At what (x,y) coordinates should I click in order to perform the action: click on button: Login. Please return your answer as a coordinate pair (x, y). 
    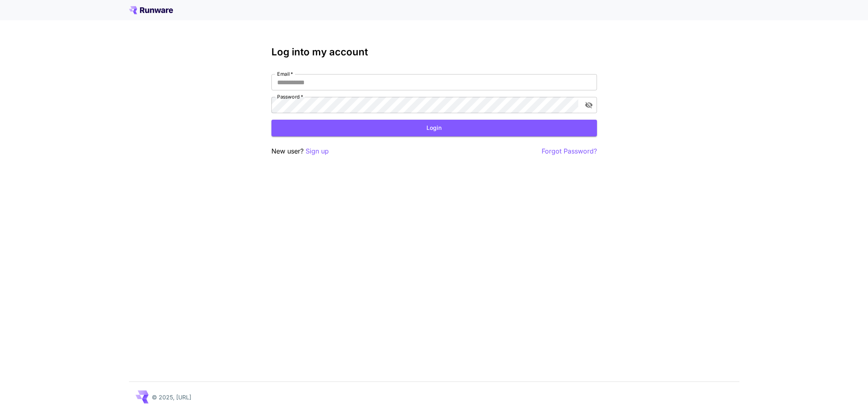
    Looking at the image, I should click on (434, 128).